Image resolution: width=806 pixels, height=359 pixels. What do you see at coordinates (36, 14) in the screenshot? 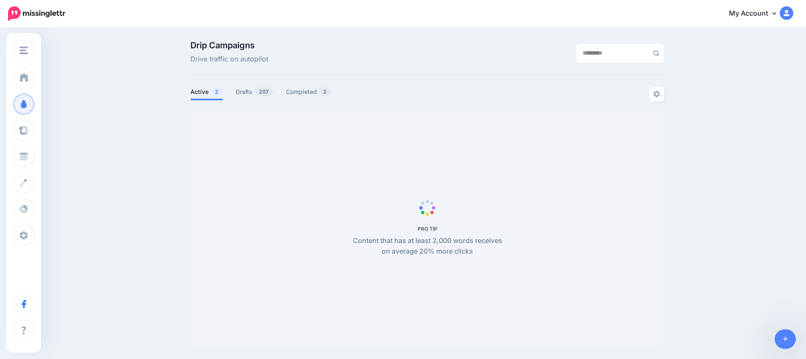
I see `img: Missinglettr` at bounding box center [36, 14].